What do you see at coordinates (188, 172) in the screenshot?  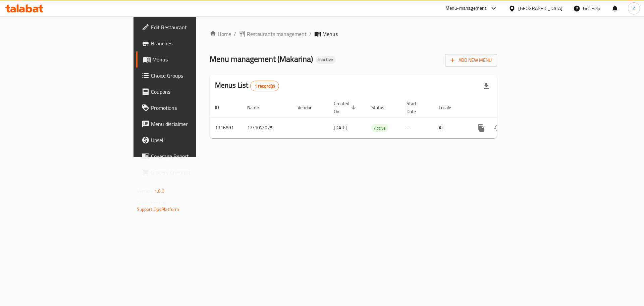 I see `a: Grocery Checklist` at bounding box center [188, 172].